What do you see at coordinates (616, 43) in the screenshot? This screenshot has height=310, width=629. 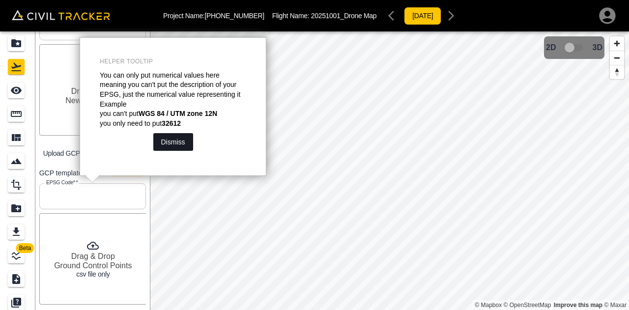 I see `button: Zoom in` at bounding box center [616, 43].